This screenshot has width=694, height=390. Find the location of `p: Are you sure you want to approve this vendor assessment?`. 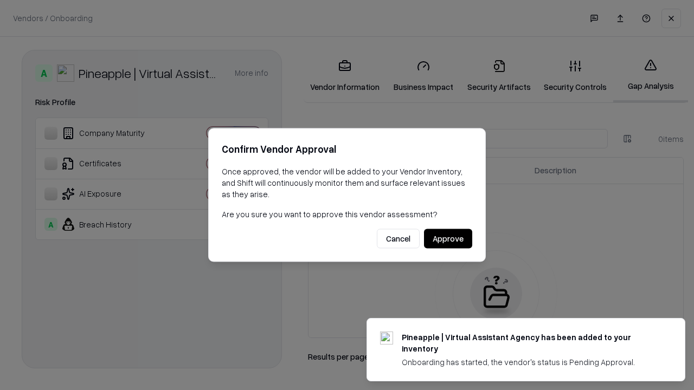

p: Are you sure you want to approve this vendor assessment? is located at coordinates (347, 214).